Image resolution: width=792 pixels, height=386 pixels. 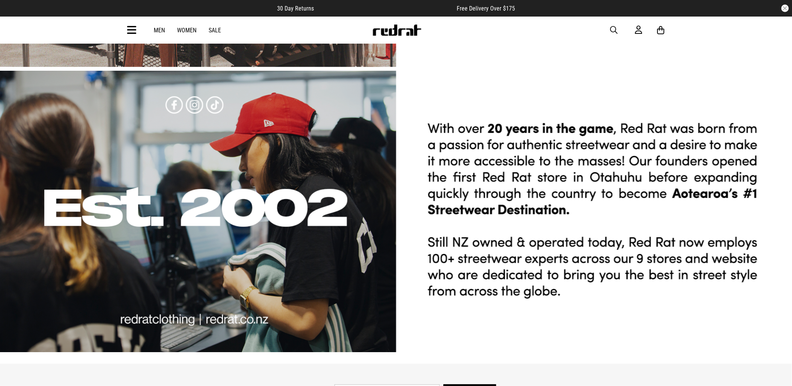 I want to click on span: Free Delivery Over $175, so click(x=486, y=8).